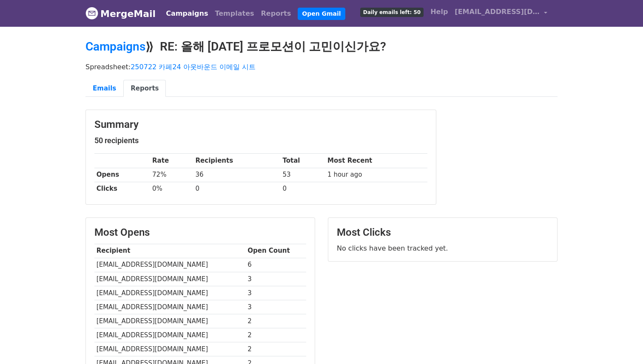 This screenshot has height=364, width=643. Describe the element at coordinates (193, 67) in the screenshot. I see `a: 250722 카페24 아웃바운드 이메일 시트` at that location.